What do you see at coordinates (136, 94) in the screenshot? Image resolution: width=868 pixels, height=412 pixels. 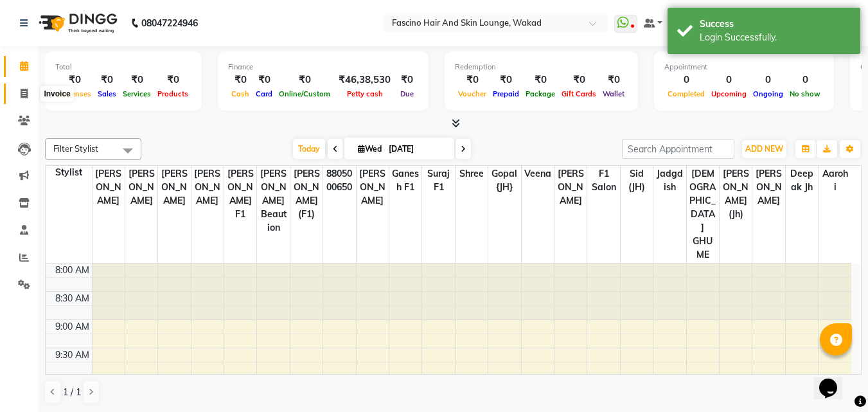 I see `span: Services` at bounding box center [136, 94].